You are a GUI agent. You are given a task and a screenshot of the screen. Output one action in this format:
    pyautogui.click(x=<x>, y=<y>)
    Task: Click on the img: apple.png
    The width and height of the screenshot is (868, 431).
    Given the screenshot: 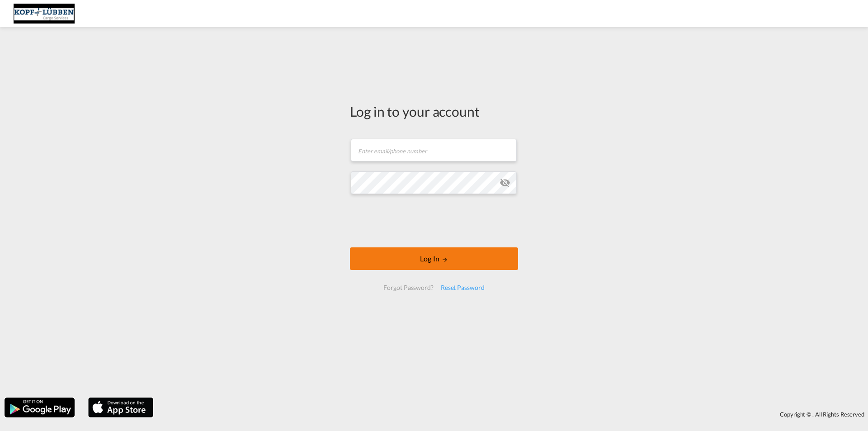 What is the action you would take?
    pyautogui.click(x=121, y=407)
    